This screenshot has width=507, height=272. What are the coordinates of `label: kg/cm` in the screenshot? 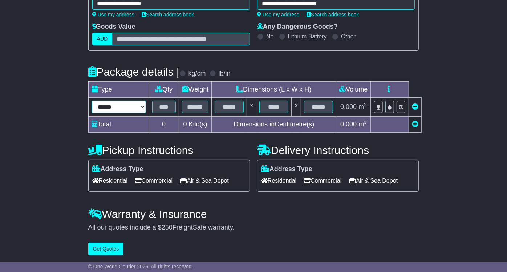 It's located at (197, 74).